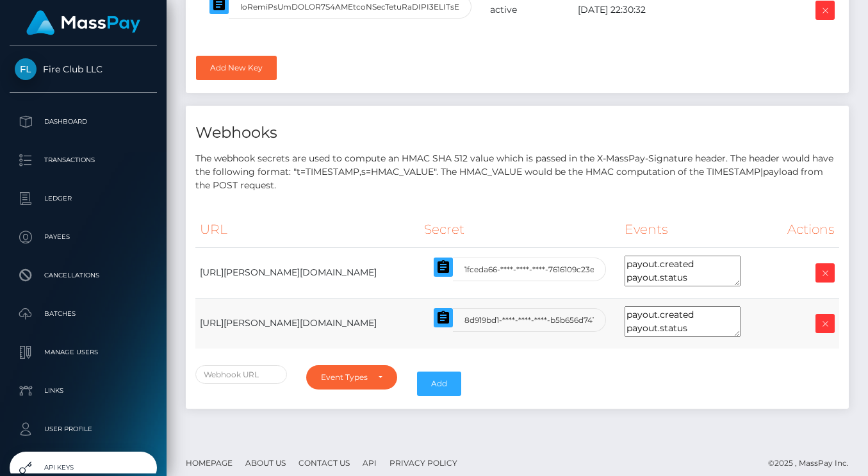  I want to click on a: Manage Users, so click(83, 352).